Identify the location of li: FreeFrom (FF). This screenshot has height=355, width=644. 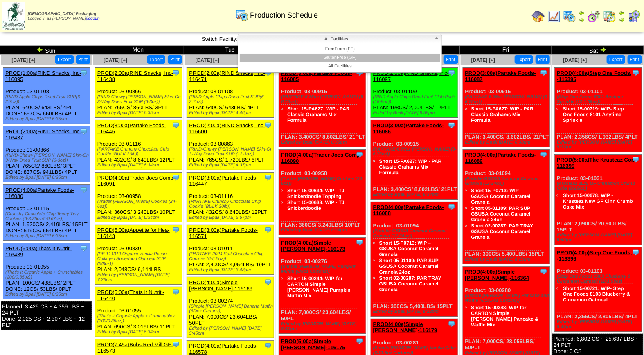
(340, 49).